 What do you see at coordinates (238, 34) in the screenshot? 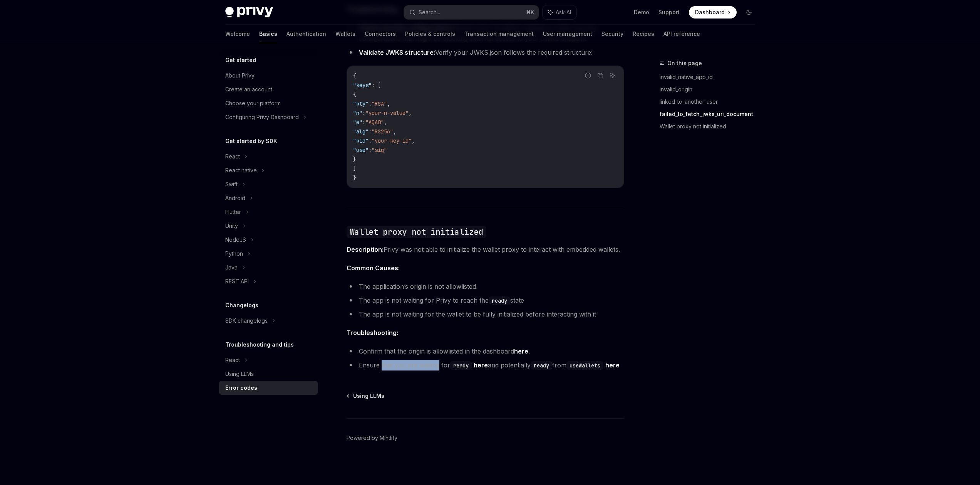
I see `a: Welcome` at bounding box center [238, 34].